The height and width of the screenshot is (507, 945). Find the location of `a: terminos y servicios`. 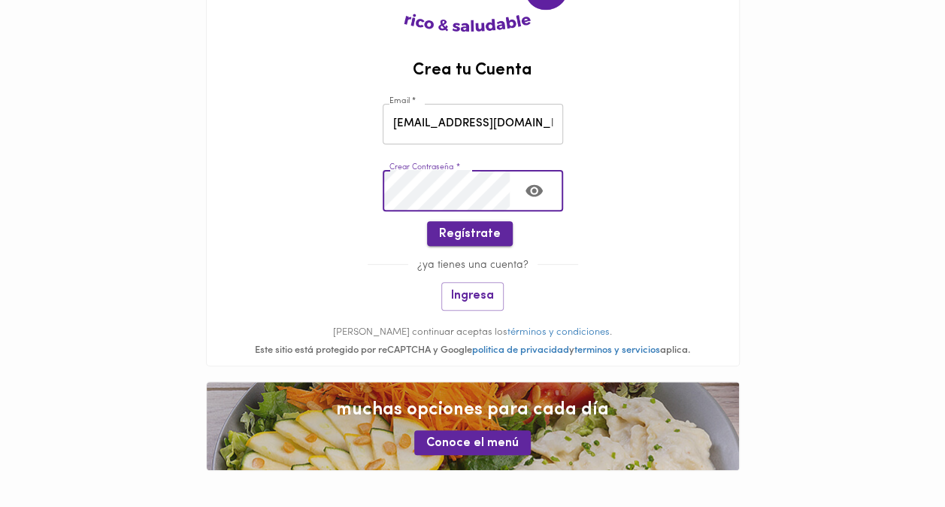

a: terminos y servicios is located at coordinates (617, 350).